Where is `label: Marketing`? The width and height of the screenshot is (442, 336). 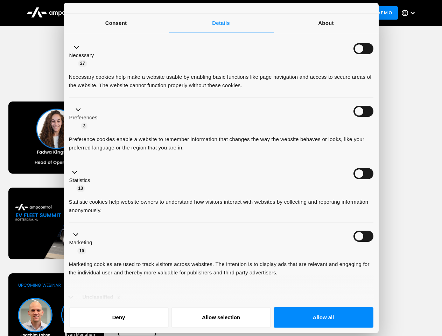
label: Marketing is located at coordinates (81, 242).